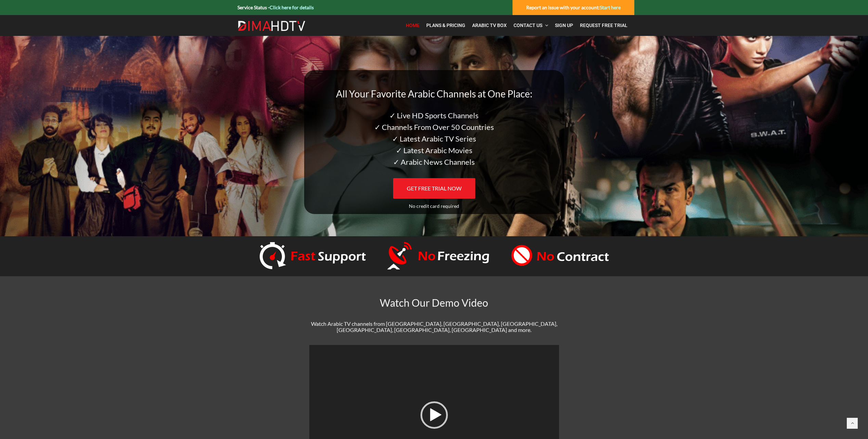 The height and width of the screenshot is (439, 868). What do you see at coordinates (489, 25) in the screenshot?
I see `span: Arabic TV Box` at bounding box center [489, 25].